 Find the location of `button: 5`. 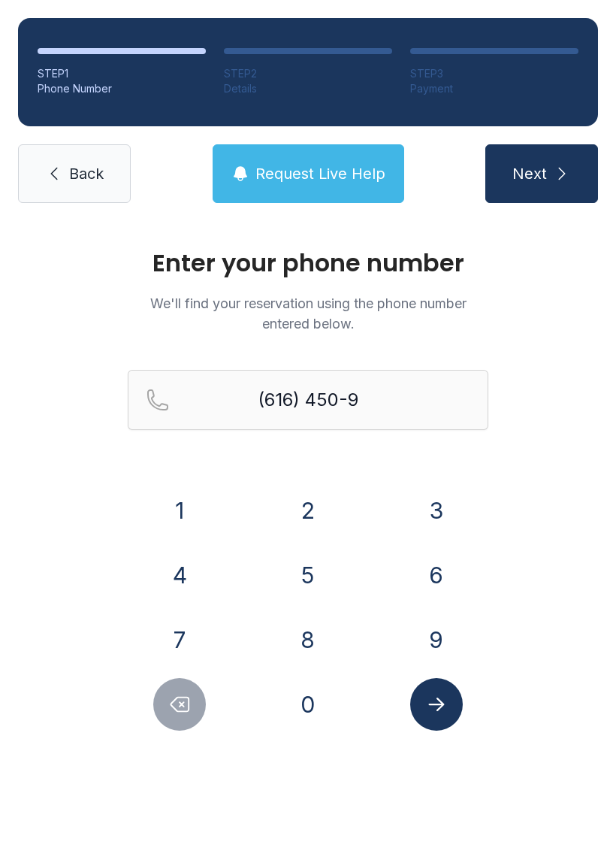

button: 5 is located at coordinates (308, 575).